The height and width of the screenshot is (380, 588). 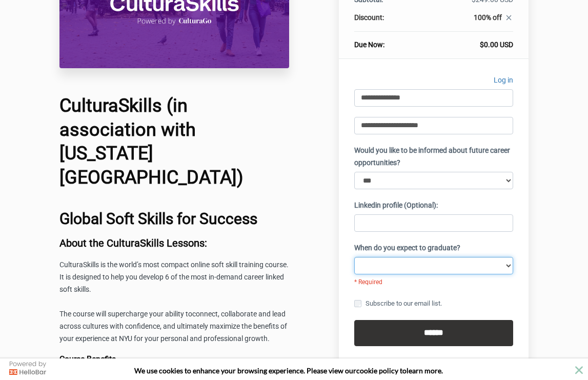 I want to click on a: cookie policy, so click(x=377, y=370).